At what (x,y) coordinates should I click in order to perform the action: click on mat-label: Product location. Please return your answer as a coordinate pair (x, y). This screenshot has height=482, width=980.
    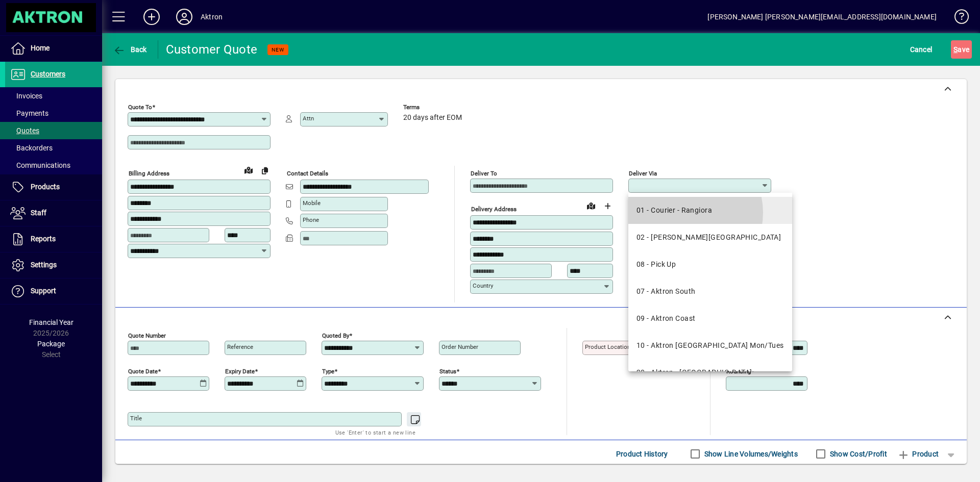
    Looking at the image, I should click on (608, 347).